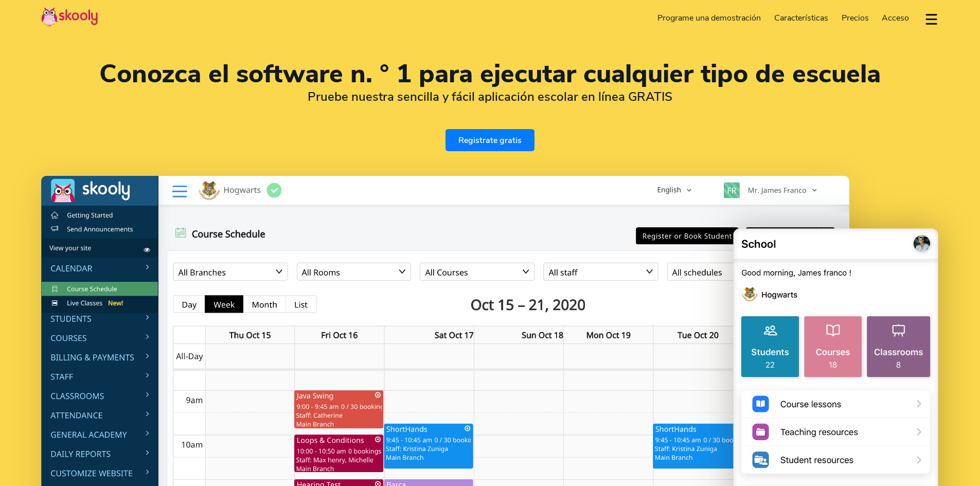  What do you see at coordinates (490, 96) in the screenshot?
I see `h2: Pruebe nuestra sencilla y fácil aplicación escolar en línea GRATIS` at bounding box center [490, 96].